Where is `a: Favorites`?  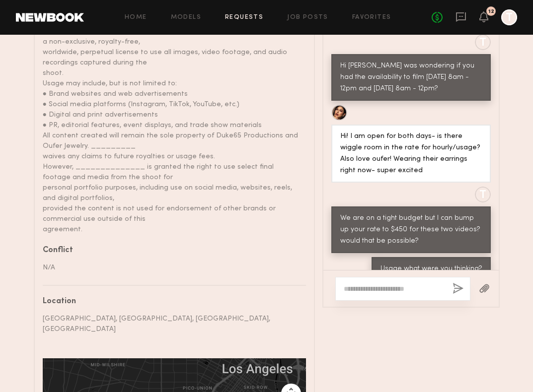
a: Favorites is located at coordinates (372, 17).